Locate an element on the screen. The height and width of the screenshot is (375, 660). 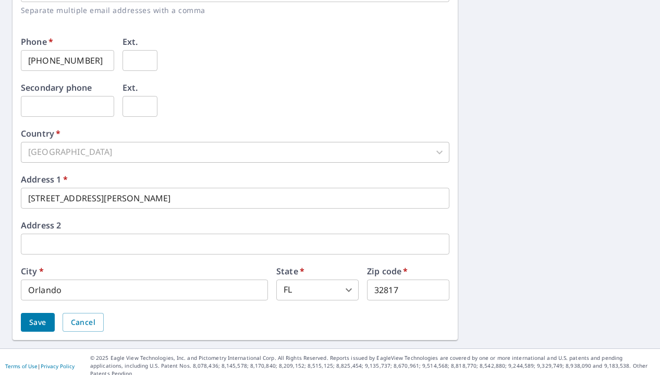
label: Address 1 is located at coordinates (44, 179).